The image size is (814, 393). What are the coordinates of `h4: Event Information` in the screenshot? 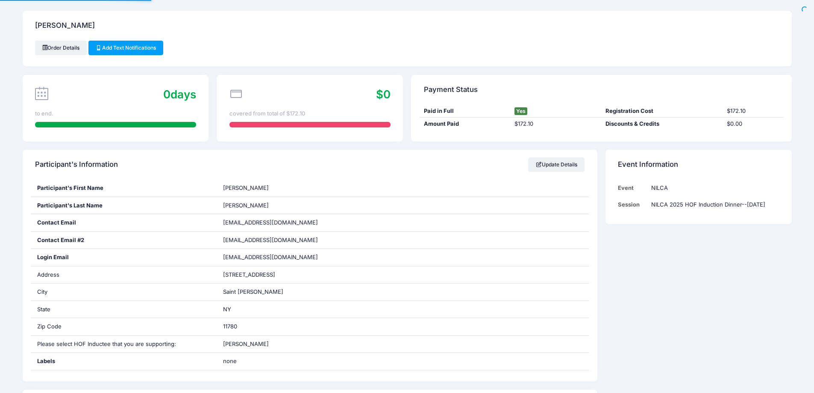 It's located at (648, 164).